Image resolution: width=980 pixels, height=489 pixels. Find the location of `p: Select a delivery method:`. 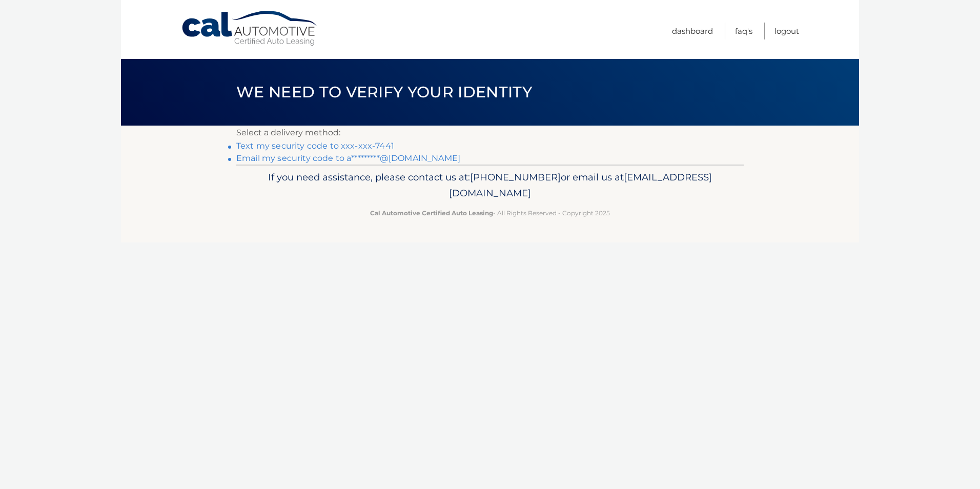

p: Select a delivery method: is located at coordinates (490, 133).